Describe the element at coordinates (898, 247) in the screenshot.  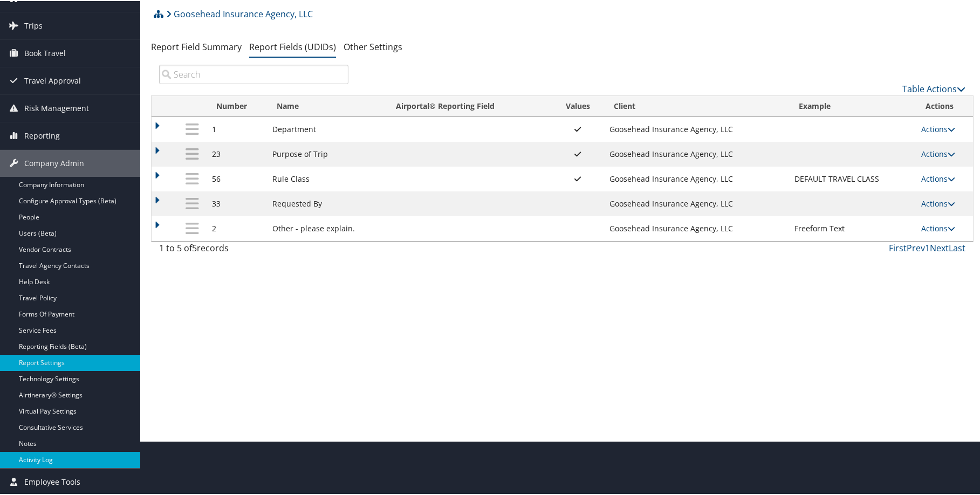
I see `a: First` at that location.